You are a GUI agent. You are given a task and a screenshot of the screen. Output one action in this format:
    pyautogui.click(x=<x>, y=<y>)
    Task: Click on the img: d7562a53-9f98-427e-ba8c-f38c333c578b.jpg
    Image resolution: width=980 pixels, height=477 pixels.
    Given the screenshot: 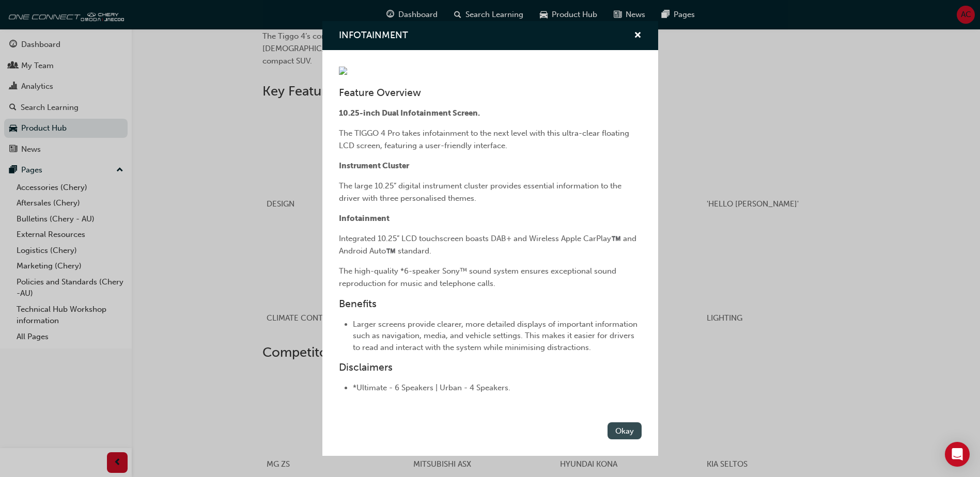 What is the action you would take?
    pyautogui.click(x=343, y=71)
    